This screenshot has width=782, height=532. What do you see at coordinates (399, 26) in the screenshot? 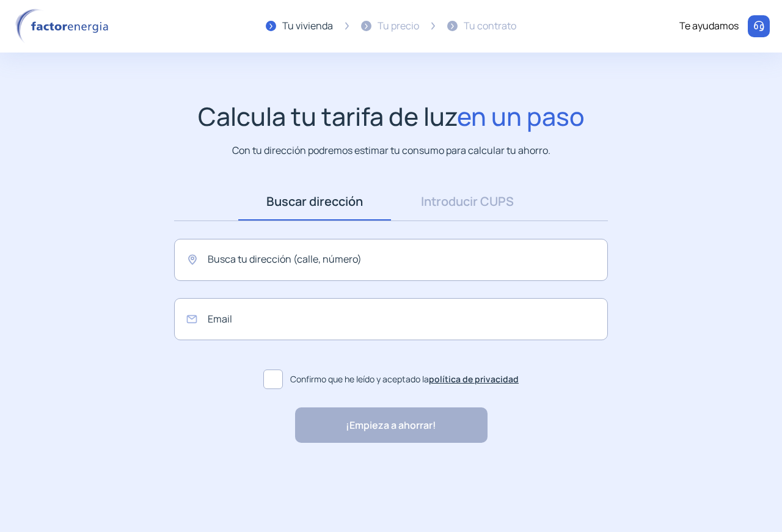
I see `div: Tu precio` at bounding box center [399, 26].